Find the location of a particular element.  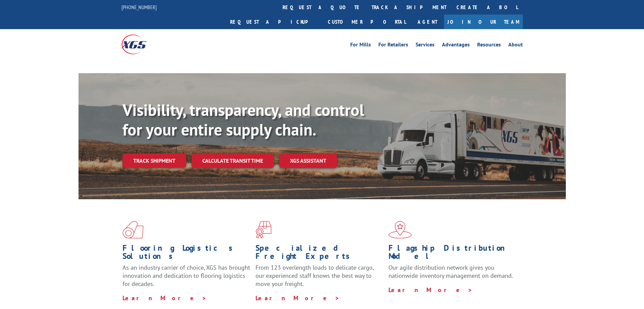

img: xgs-icon-focused-on-flooring-red is located at coordinates (263, 229).